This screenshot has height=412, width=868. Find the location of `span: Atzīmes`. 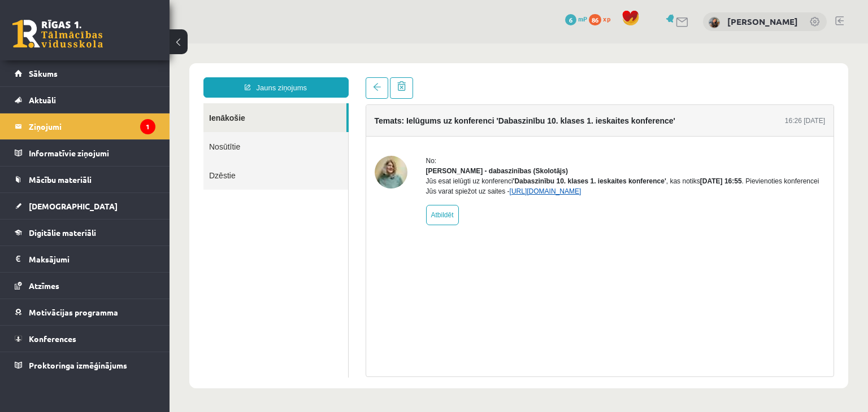

span: Atzīmes is located at coordinates (44, 286).